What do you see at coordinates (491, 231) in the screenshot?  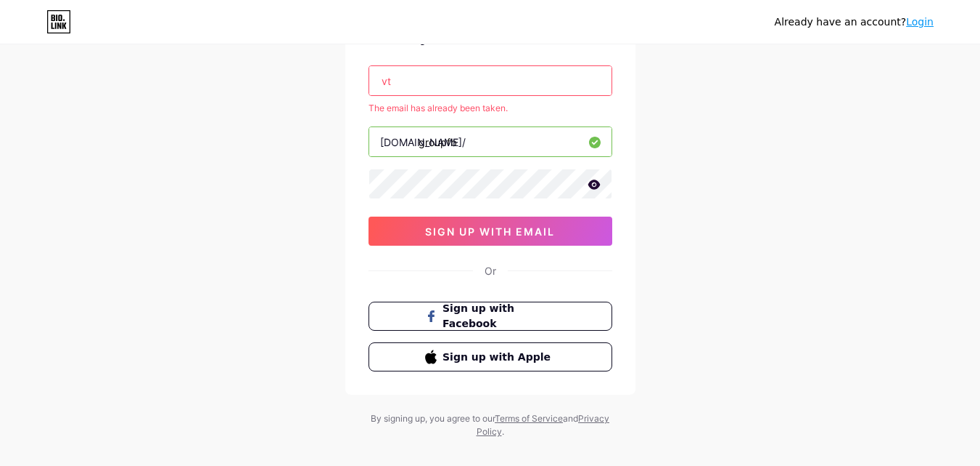 I see `button: sign up with email` at bounding box center [491, 231].